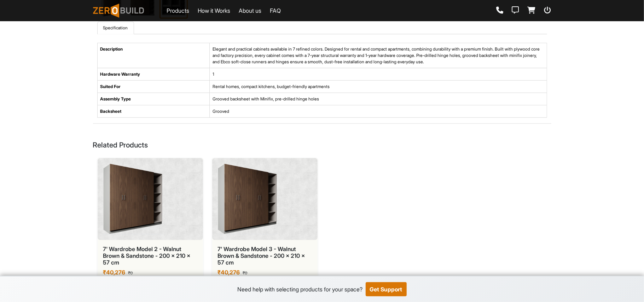 The image size is (644, 302). Describe the element at coordinates (153, 74) in the screenshot. I see `td: Hardware Warranty` at that location.